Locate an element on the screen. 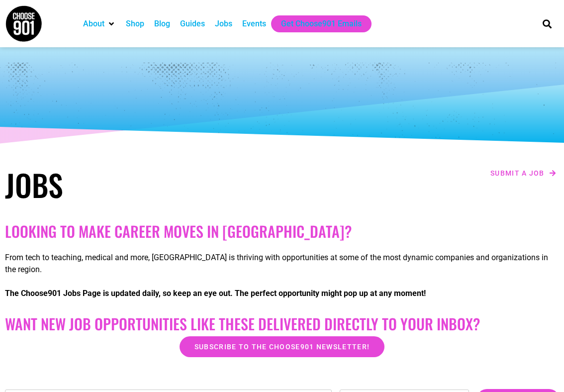 The width and height of the screenshot is (564, 392). div: Blog is located at coordinates (162, 24).